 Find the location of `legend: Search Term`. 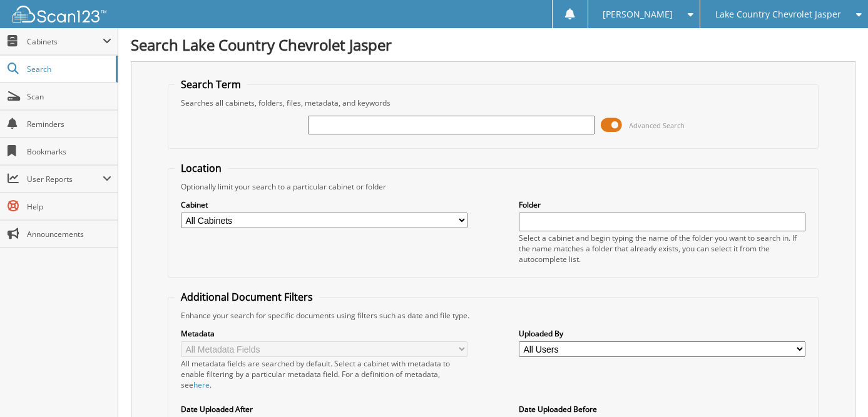

legend: Search Term is located at coordinates (211, 84).